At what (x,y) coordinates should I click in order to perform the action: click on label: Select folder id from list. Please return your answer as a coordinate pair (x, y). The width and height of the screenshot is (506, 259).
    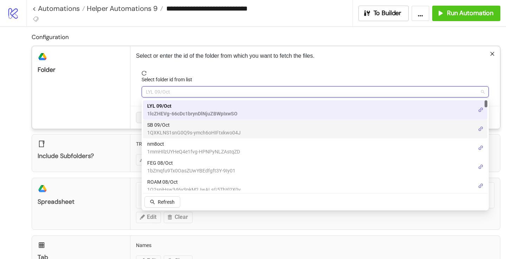
    Looking at the image, I should click on (169, 79).